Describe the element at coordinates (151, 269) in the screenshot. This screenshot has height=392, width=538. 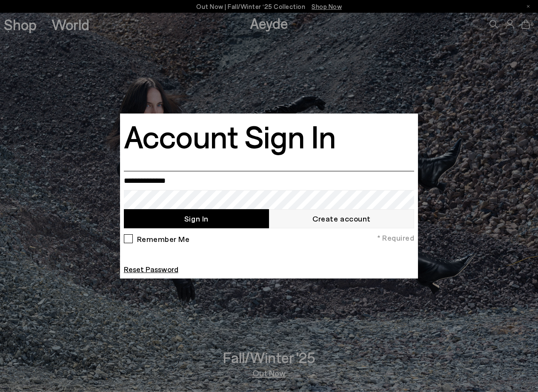
I see `a: Reset Password` at that location.